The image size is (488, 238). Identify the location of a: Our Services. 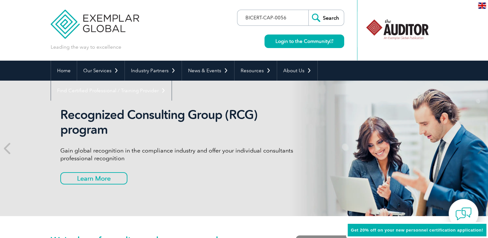
(101, 71).